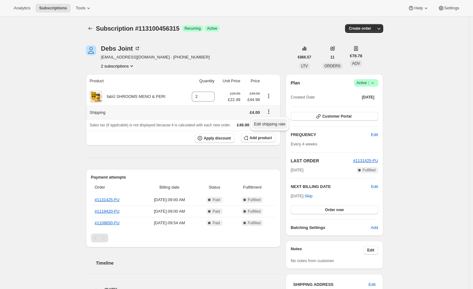 This screenshot has width=473, height=289. Describe the element at coordinates (183, 238) in the screenshot. I see `nav: Pagination` at that location.